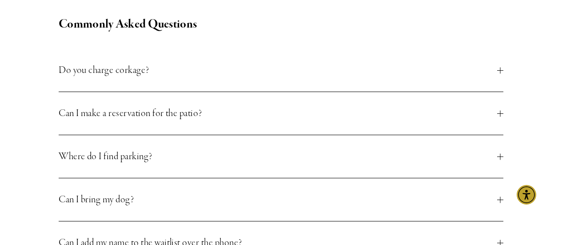 The image size is (562, 245). Describe the element at coordinates (281, 70) in the screenshot. I see `button: Do you charge corkage?` at that location.